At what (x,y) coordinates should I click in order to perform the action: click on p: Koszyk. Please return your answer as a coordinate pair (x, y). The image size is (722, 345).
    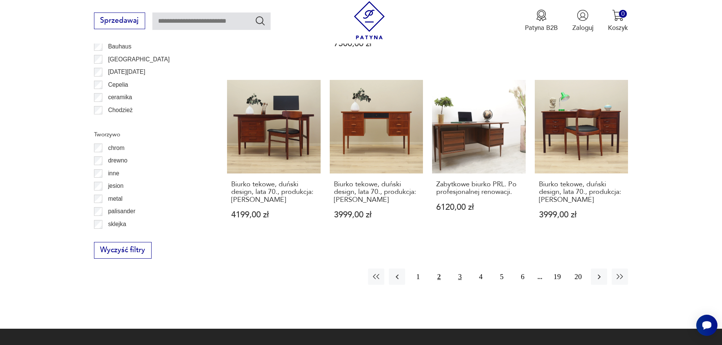
    Looking at the image, I should click on (618, 28).